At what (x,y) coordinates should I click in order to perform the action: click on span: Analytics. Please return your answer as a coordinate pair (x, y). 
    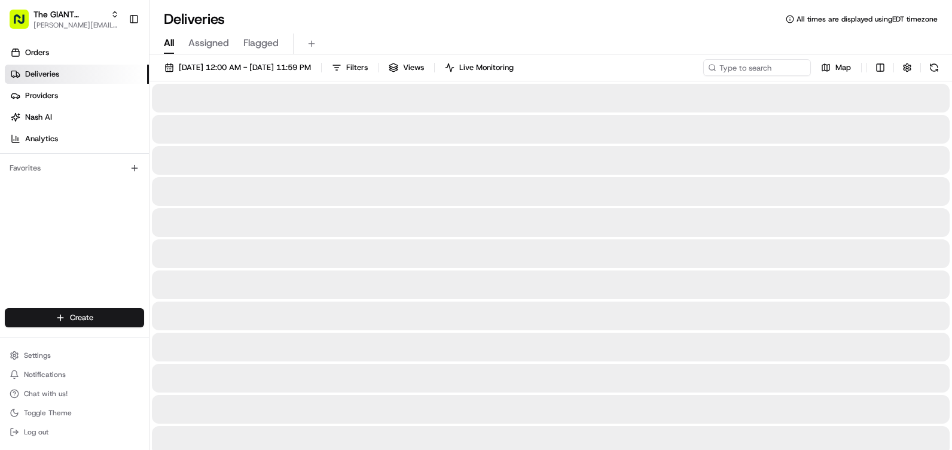
    Looking at the image, I should click on (41, 139).